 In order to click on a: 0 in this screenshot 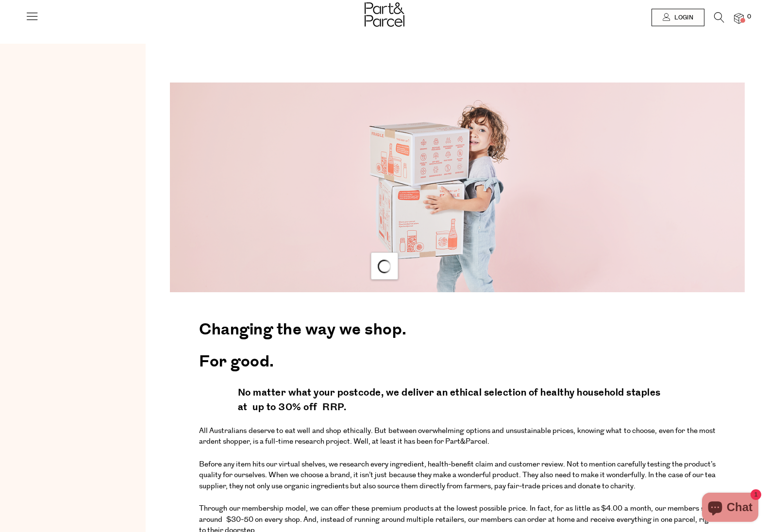, I will do `click(739, 18)`.